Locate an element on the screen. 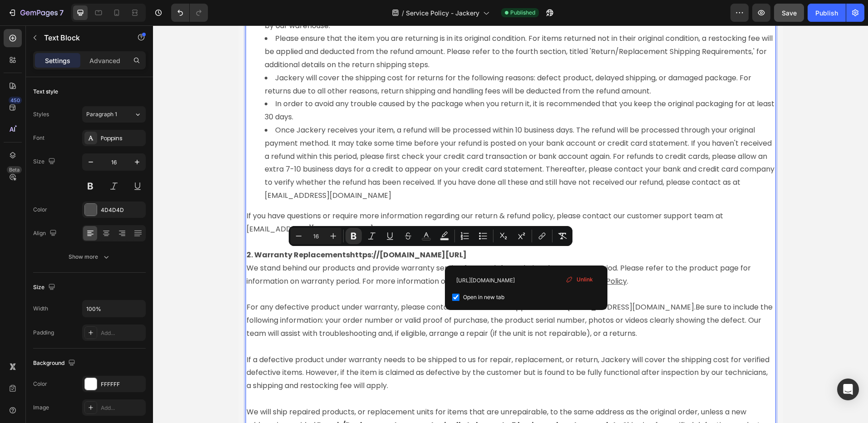 The height and width of the screenshot is (423, 868). div: Editor contextual toolbar is located at coordinates (430, 236).